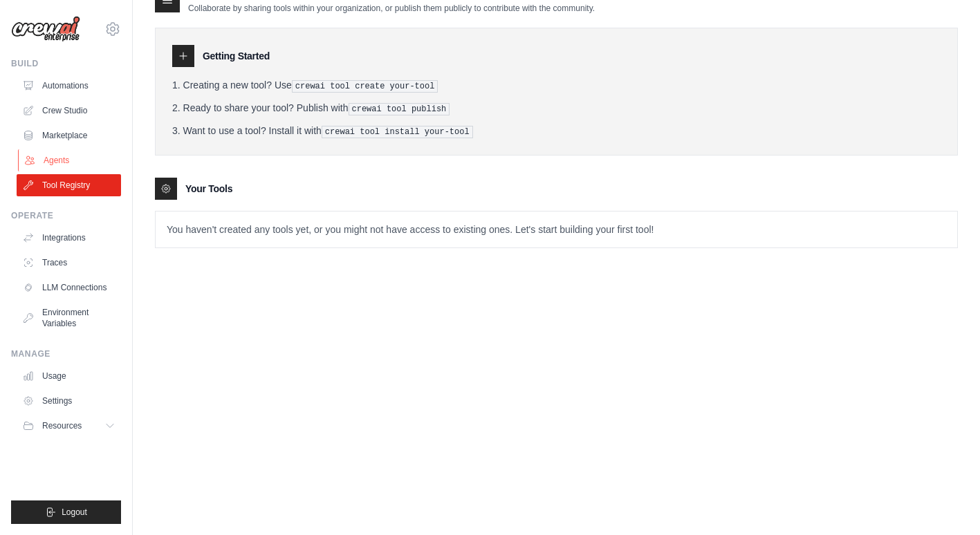 The width and height of the screenshot is (980, 535). Describe the element at coordinates (74, 513) in the screenshot. I see `span: Logout` at that location.